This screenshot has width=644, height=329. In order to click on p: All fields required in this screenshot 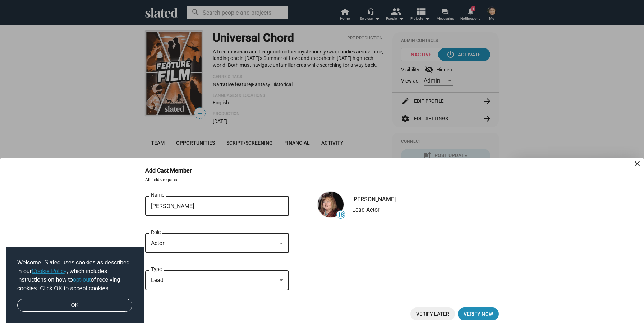, I will do `click(322, 180)`.